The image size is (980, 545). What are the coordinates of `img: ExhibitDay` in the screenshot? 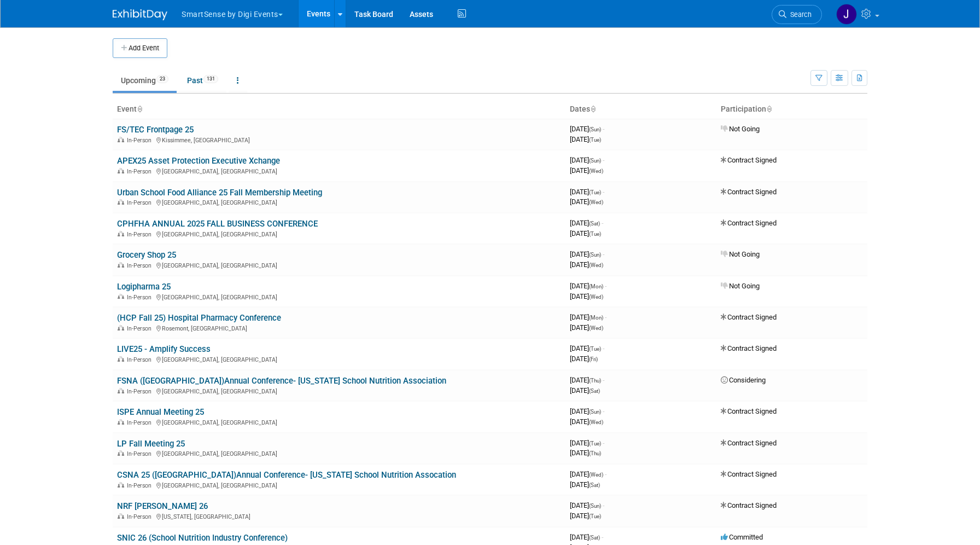 It's located at (140, 15).